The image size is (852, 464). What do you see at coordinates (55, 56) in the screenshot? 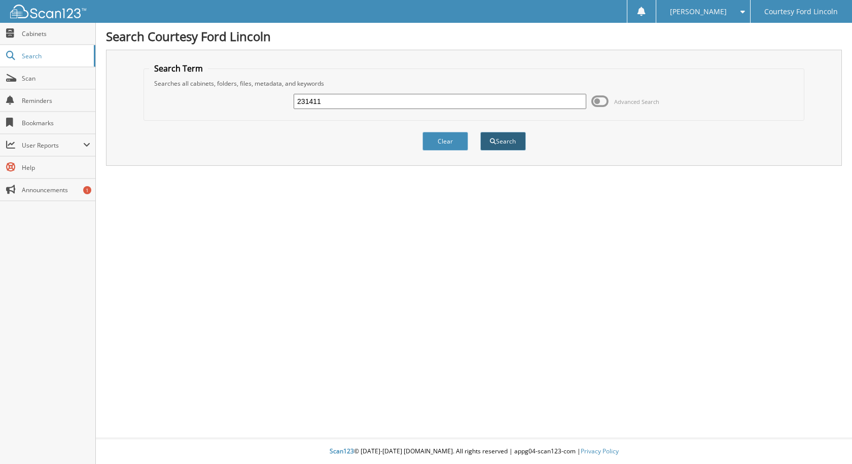
I see `span: Search` at bounding box center [55, 56].